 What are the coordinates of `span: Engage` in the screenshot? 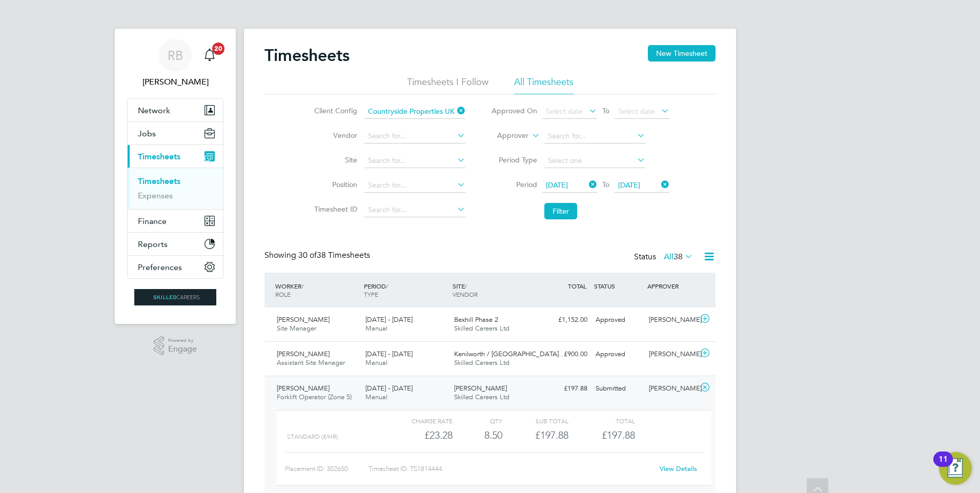 It's located at (182, 349).